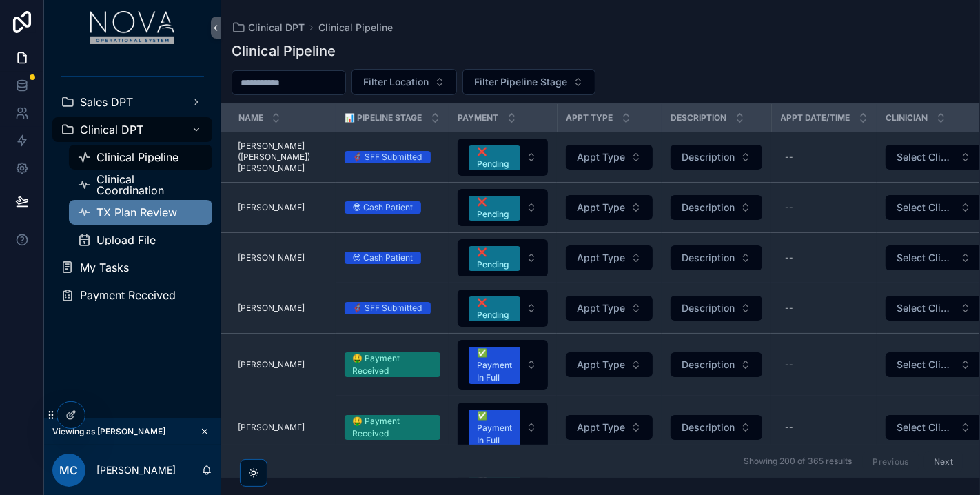  Describe the element at coordinates (147, 185) in the screenshot. I see `span: Clinical Coordination` at that location.